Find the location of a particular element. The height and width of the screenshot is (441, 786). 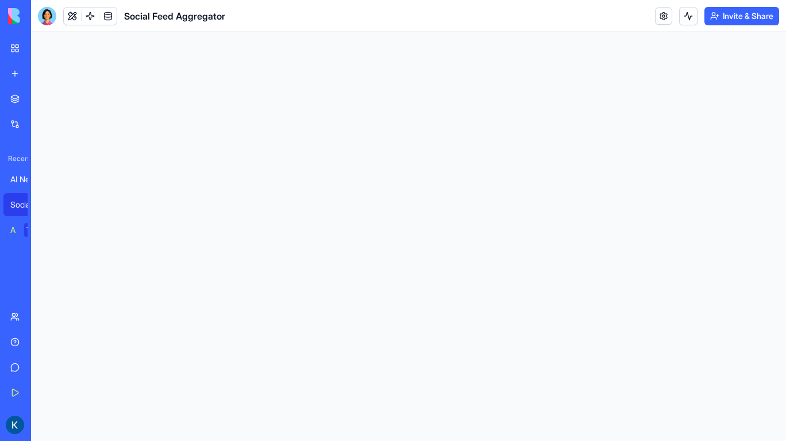

div: TRY is located at coordinates (33, 230).